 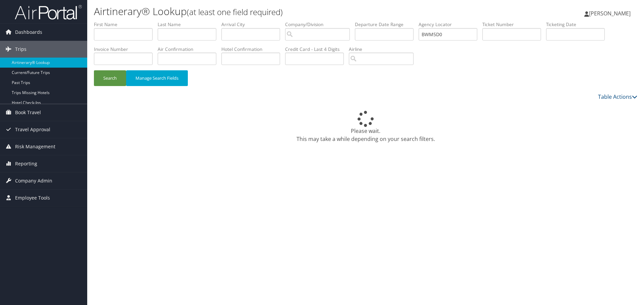 What do you see at coordinates (317, 49) in the screenshot?
I see `label: Credit Card - Last 4 Digits` at bounding box center [317, 49].